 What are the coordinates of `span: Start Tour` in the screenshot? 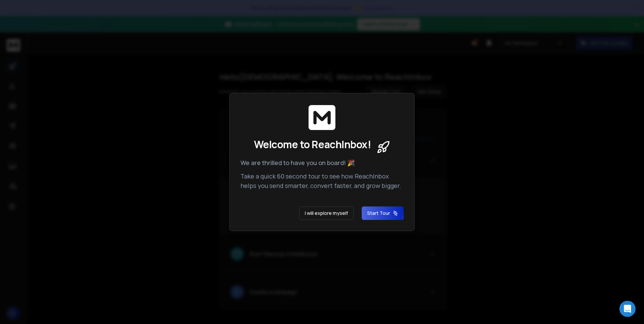 It's located at (382, 213).